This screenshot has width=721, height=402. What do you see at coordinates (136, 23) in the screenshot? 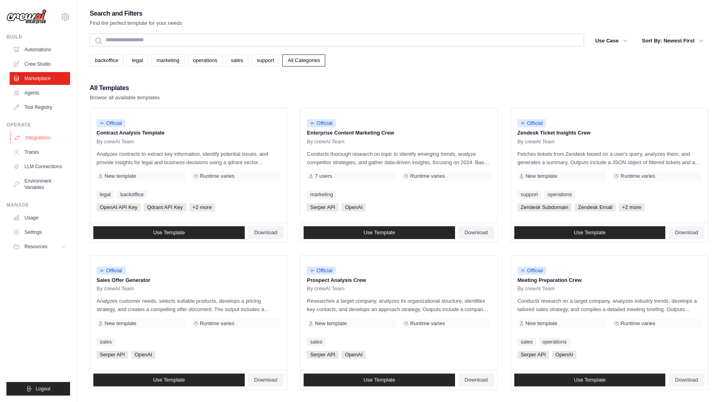
I see `p: Find the perfect template for your needs` at bounding box center [136, 23].